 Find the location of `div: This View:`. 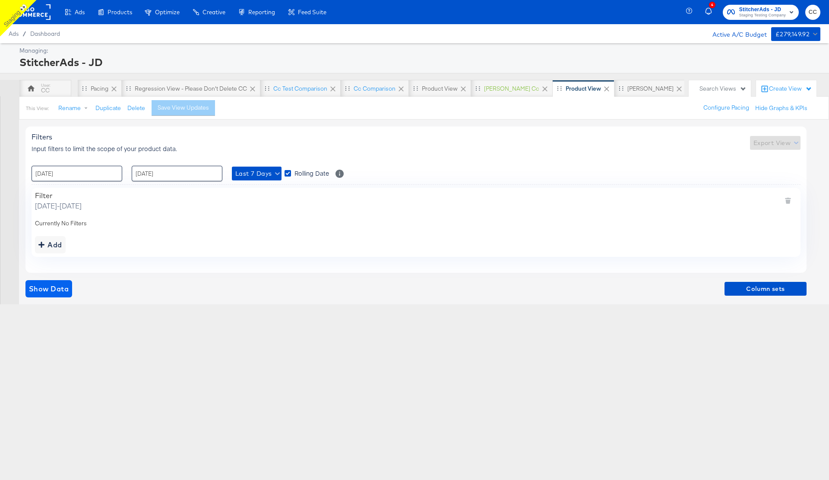

div: This View: is located at coordinates (37, 108).